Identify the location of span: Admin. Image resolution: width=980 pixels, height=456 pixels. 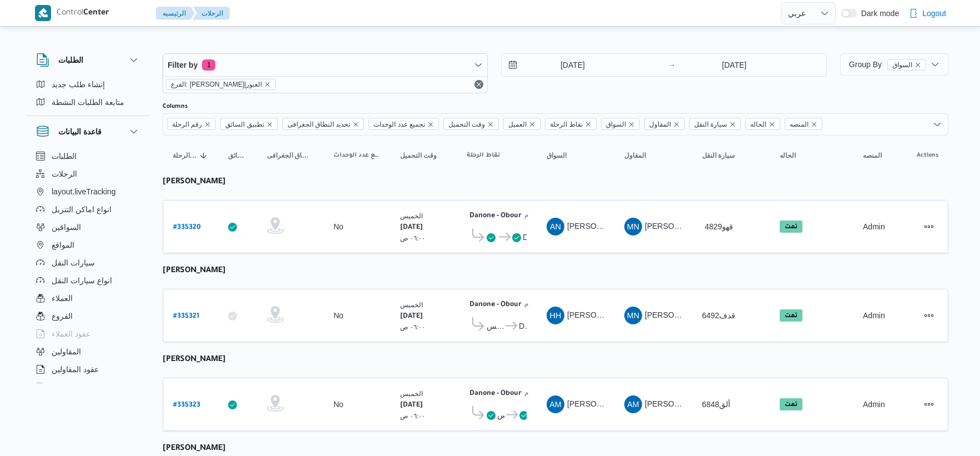
(874, 227).